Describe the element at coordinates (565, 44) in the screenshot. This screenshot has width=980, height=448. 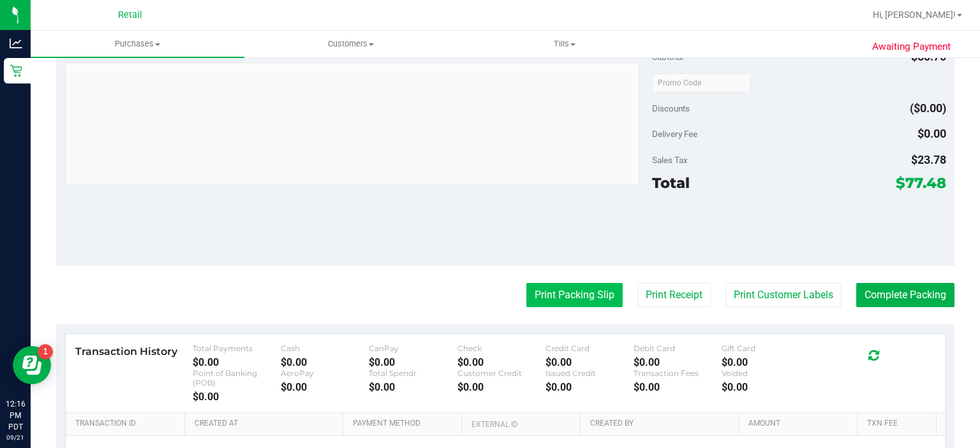
I see `span: Tills` at that location.